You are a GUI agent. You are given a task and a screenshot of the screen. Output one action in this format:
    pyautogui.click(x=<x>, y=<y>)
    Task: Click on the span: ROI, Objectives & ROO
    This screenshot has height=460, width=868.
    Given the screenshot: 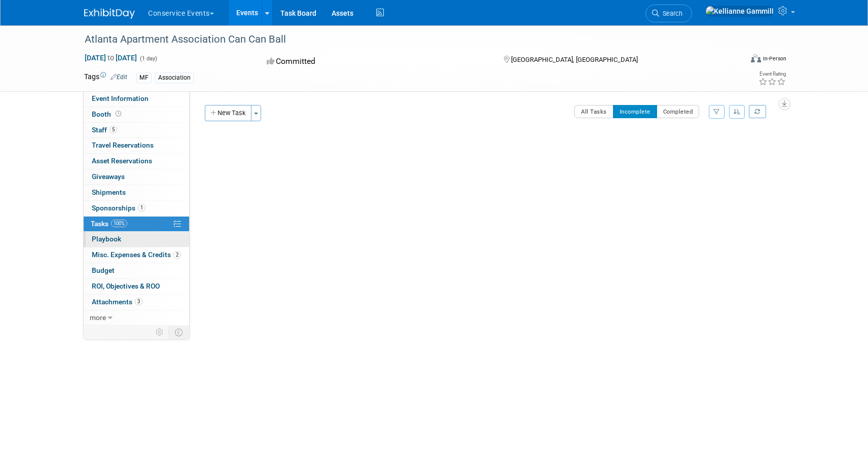 What is the action you would take?
    pyautogui.click(x=126, y=286)
    